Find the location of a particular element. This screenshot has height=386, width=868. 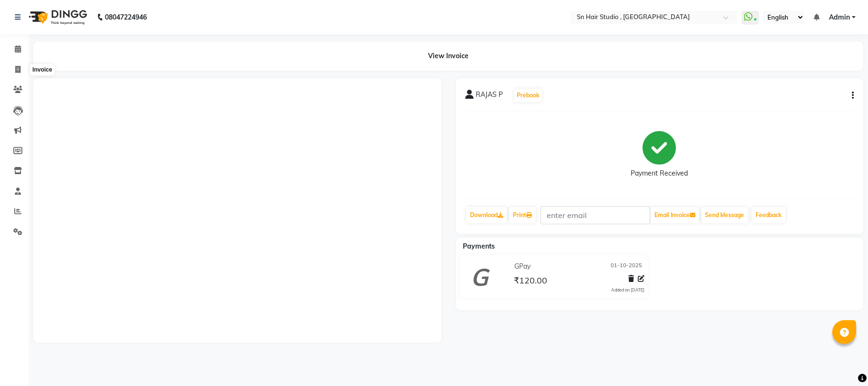

div: Payment Received is located at coordinates (659, 173).